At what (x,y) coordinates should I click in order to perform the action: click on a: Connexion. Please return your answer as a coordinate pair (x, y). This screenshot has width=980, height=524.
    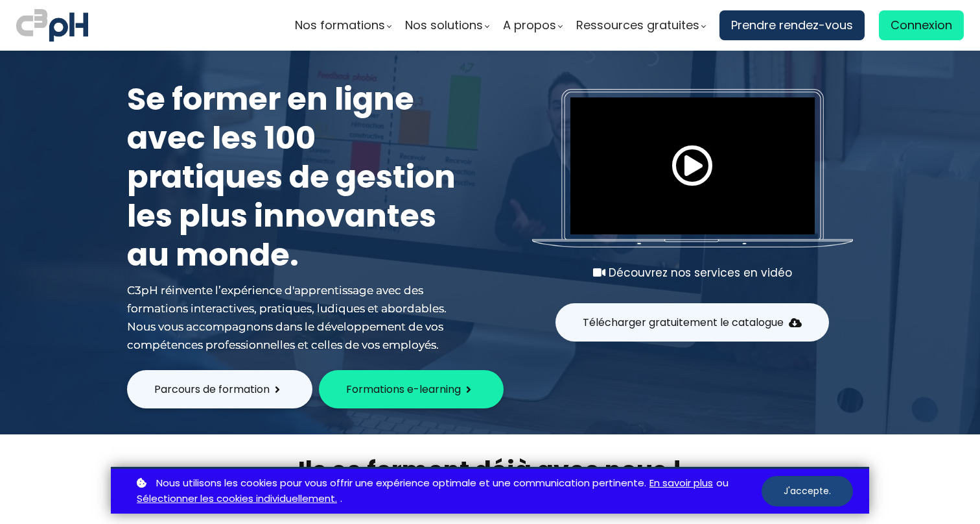
    Looking at the image, I should click on (921, 25).